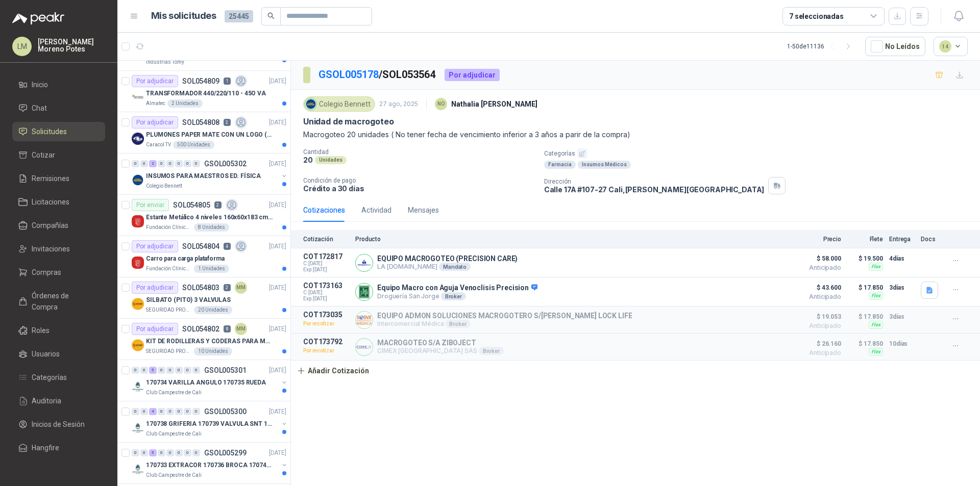  Describe the element at coordinates (40, 331) in the screenshot. I see `span: Roles` at that location.